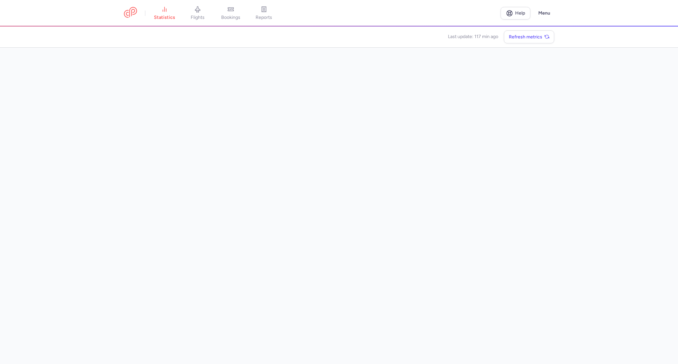 The width and height of the screenshot is (678, 364). What do you see at coordinates (525, 37) in the screenshot?
I see `span: Refresh metrics` at bounding box center [525, 37].